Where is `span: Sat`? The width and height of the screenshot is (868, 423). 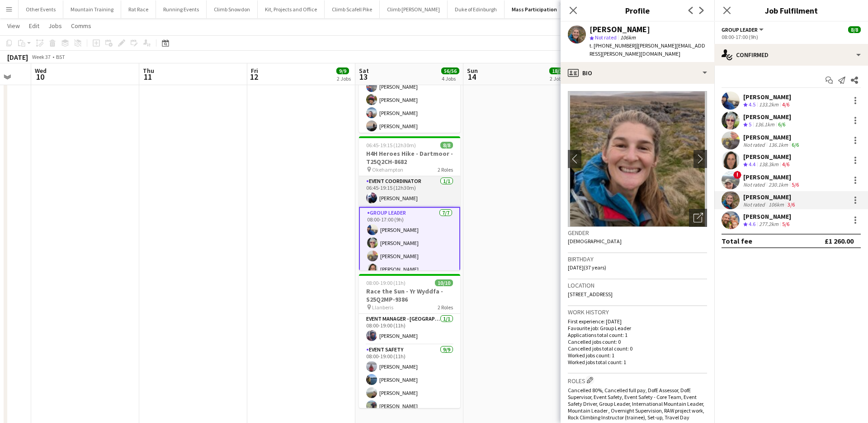 span: Sat is located at coordinates (364, 71).